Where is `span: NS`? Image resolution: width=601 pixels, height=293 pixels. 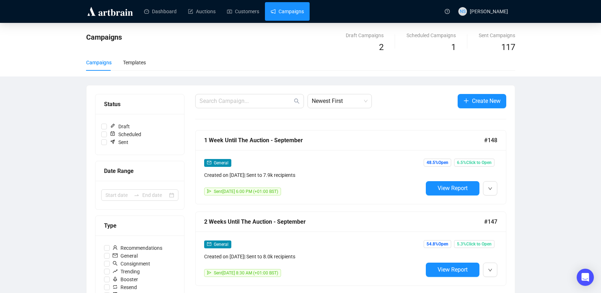 span: NS is located at coordinates (463, 11).